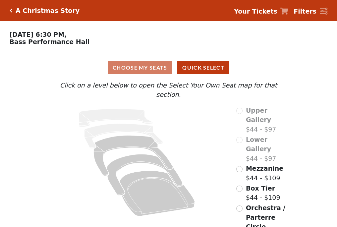 The height and width of the screenshot is (227, 337). Describe the element at coordinates (168, 90) in the screenshot. I see `p: Click on a level below to open the Select Your Own Seat map for that section.` at that location.